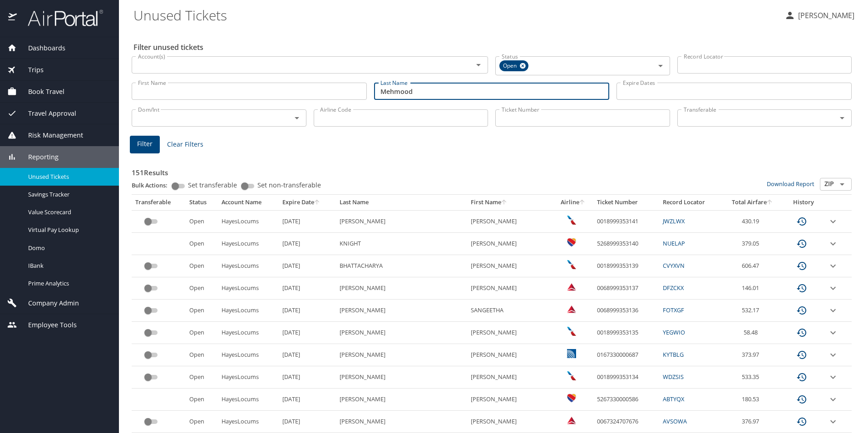  Describe the element at coordinates (68, 248) in the screenshot. I see `span: Domo` at that location.